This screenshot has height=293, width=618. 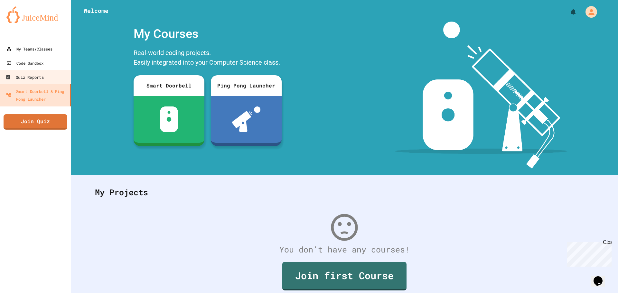 I want to click on div: Chat with us now!Close, so click(x=23, y=22).